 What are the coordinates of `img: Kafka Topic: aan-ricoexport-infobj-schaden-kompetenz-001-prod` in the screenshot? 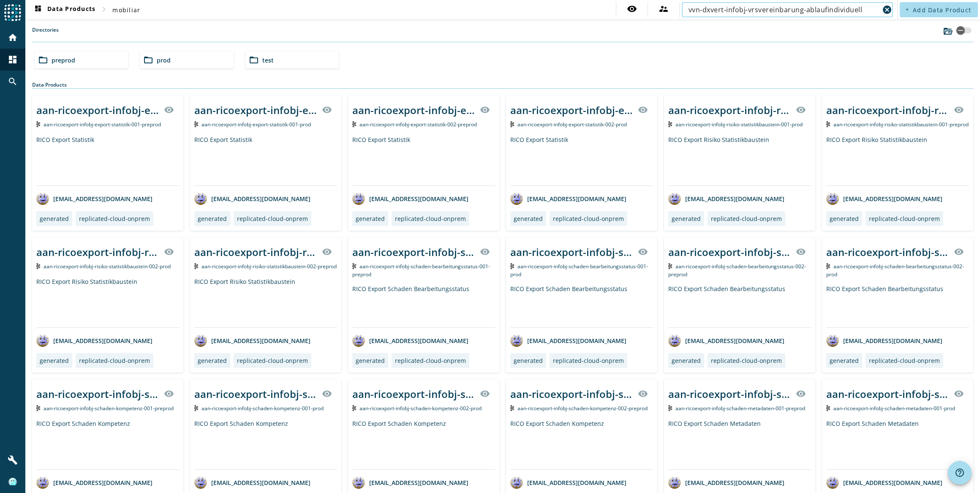 It's located at (196, 408).